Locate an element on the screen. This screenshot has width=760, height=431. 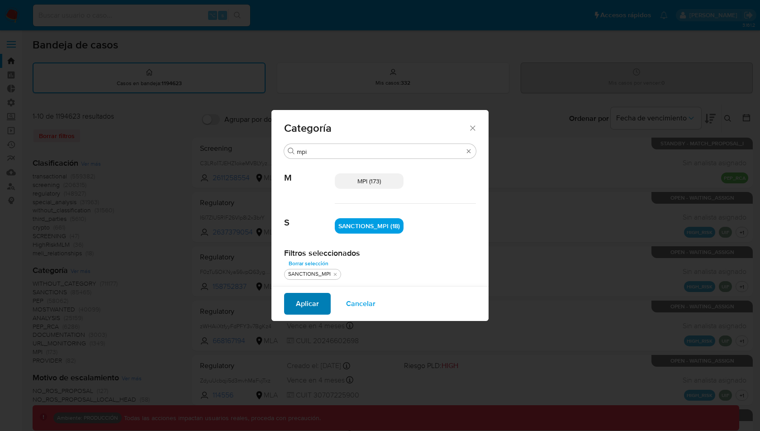
span: MPI (173) is located at coordinates (369, 181).